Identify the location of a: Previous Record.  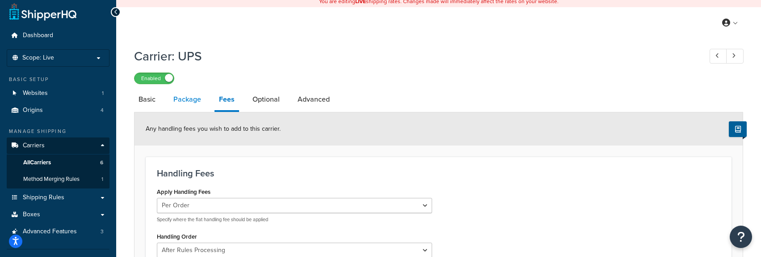
(718, 56).